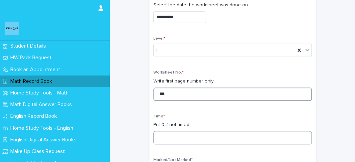 Image resolution: width=355 pixels, height=162 pixels. Describe the element at coordinates (42, 104) in the screenshot. I see `p: Math Digital Answer Books` at that location.